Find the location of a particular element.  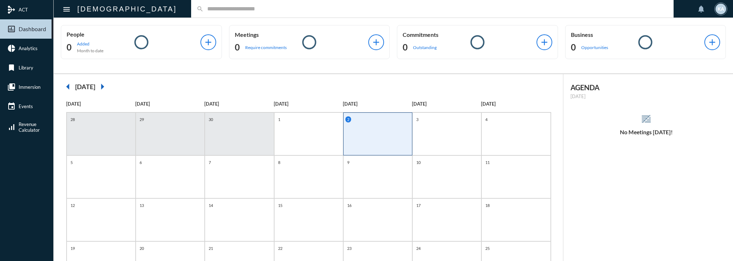

mat-icon: bookmark is located at coordinates (11, 68).